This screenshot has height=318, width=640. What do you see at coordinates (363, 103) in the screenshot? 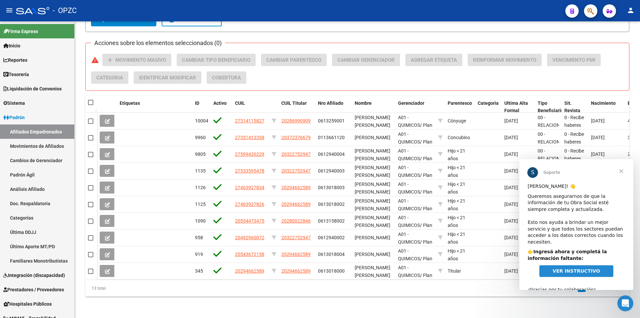
I see `span: Nombre` at bounding box center [363, 103].